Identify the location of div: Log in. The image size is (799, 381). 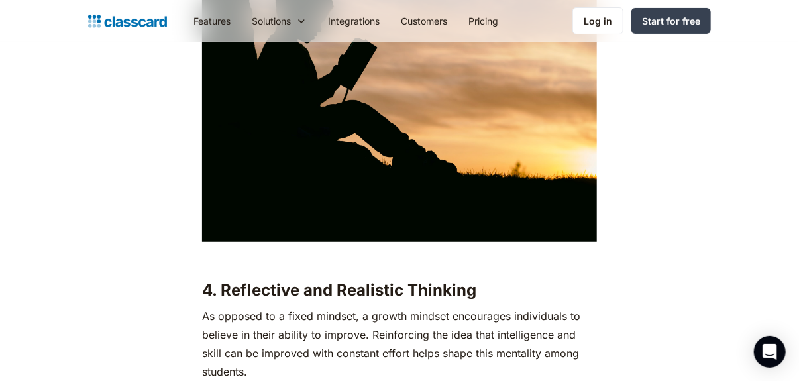
(598, 21).